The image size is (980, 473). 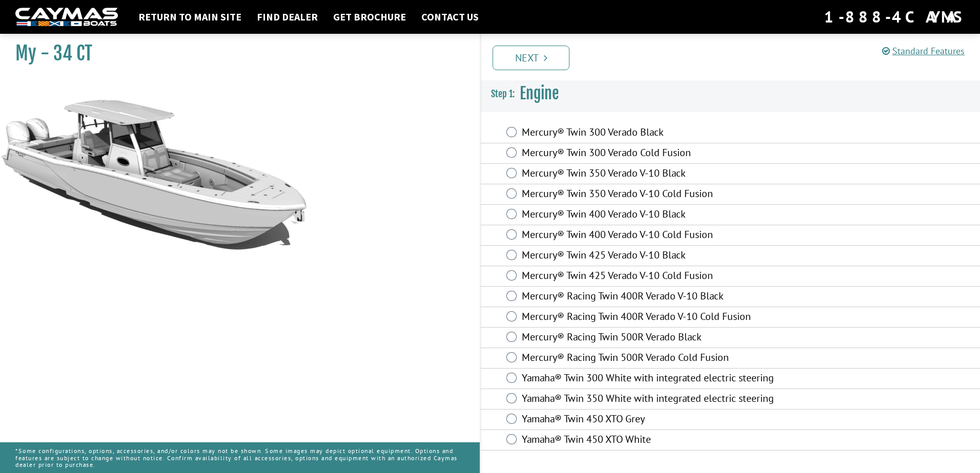 I want to click on label: Mercury® Twin 400 Verado V-10 Black, so click(x=659, y=215).